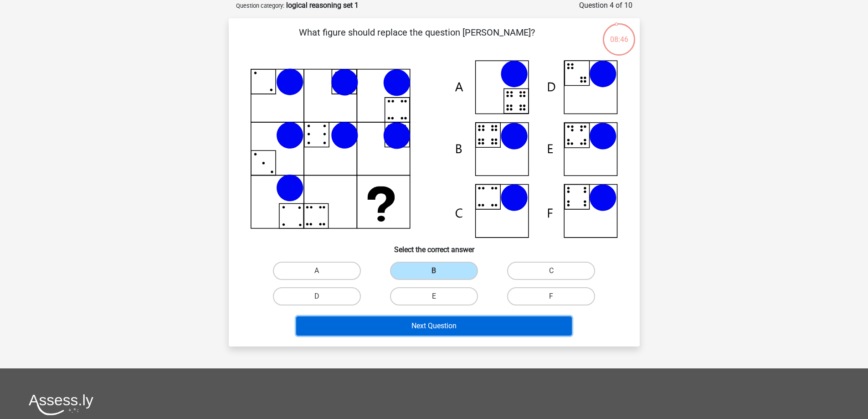  What do you see at coordinates (317, 296) in the screenshot?
I see `label: D` at bounding box center [317, 296].